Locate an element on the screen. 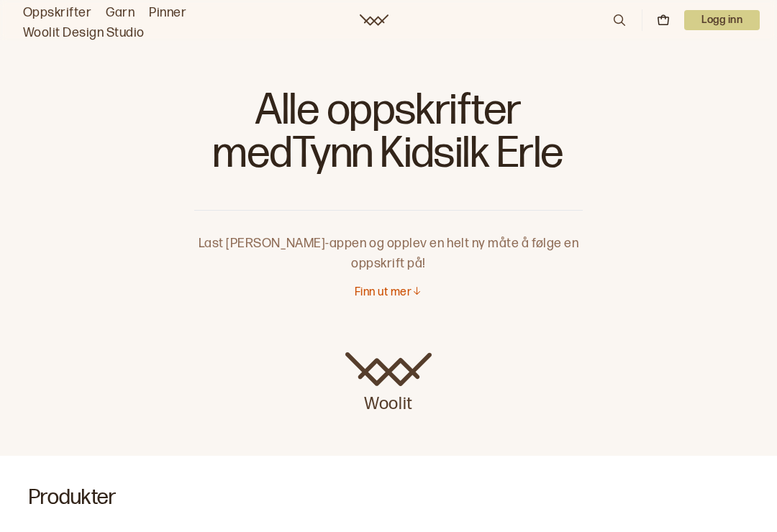  a: Oppskrifter is located at coordinates (57, 13).